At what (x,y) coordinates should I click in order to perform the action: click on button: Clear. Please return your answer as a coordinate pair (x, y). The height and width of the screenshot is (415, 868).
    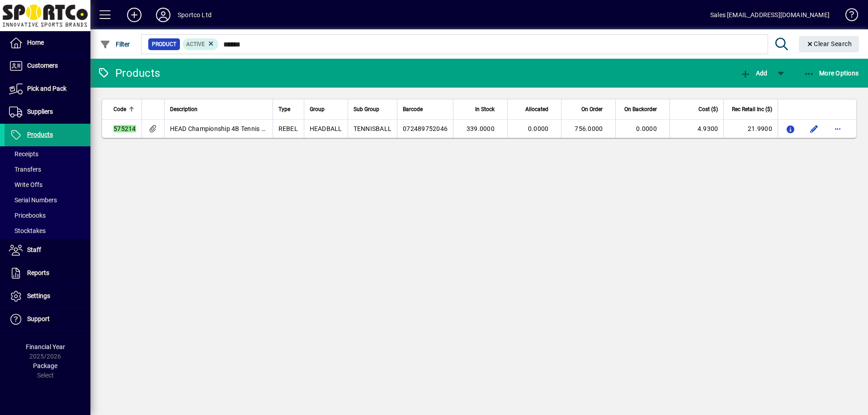
    Looking at the image, I should click on (829, 44).